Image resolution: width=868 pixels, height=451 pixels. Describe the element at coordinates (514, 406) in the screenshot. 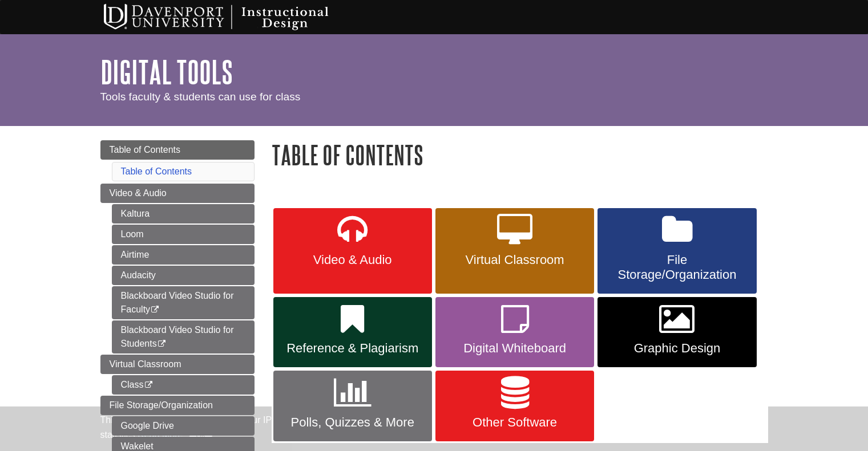

I see `a: Other Software` at that location.